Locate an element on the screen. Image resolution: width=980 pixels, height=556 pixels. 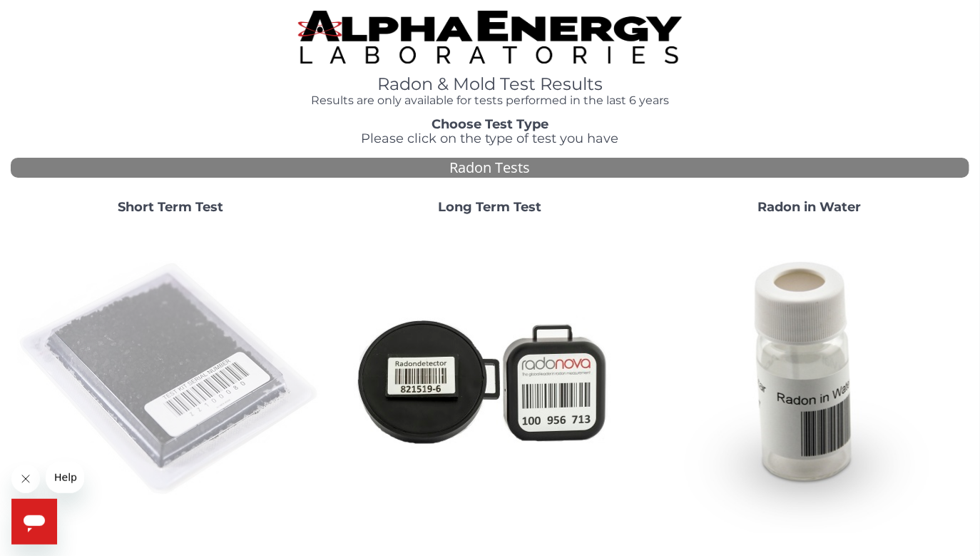
img: TightCrop.jpg is located at coordinates (490, 37).